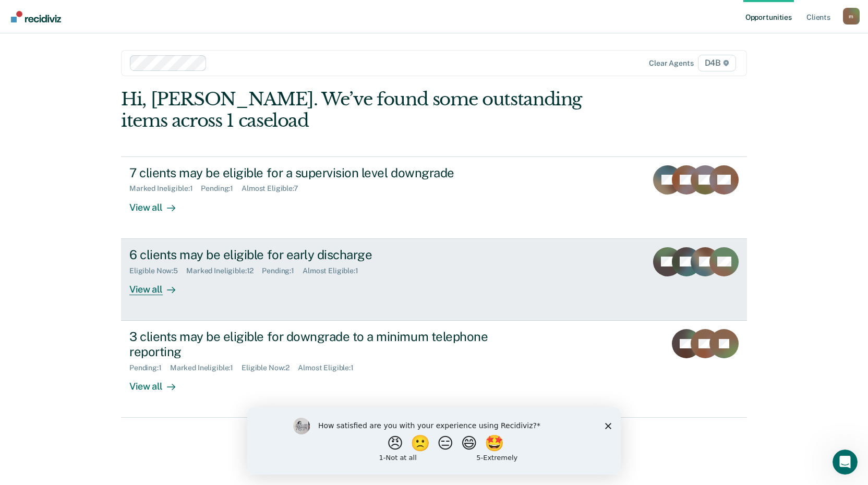 Image resolution: width=868 pixels, height=485 pixels. I want to click on button: 5, so click(248, 36).